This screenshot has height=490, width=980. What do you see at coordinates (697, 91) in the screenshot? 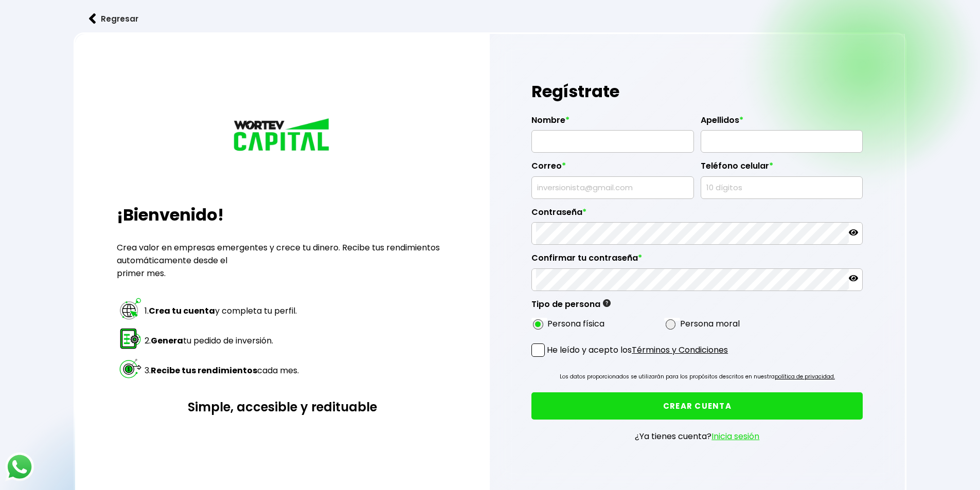
I see `h1: Regístrate` at bounding box center [697, 91].